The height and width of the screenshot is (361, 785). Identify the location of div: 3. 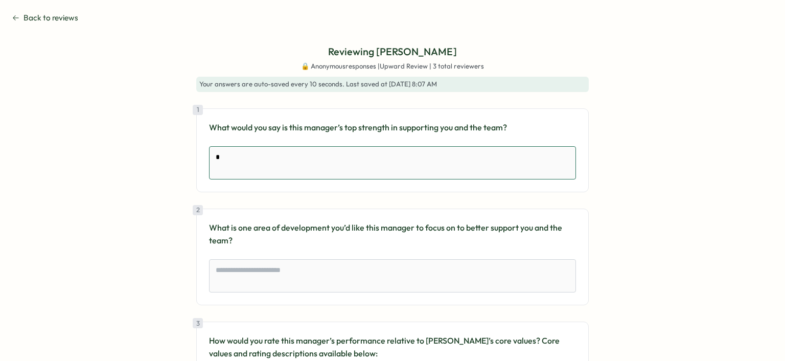
(198, 323).